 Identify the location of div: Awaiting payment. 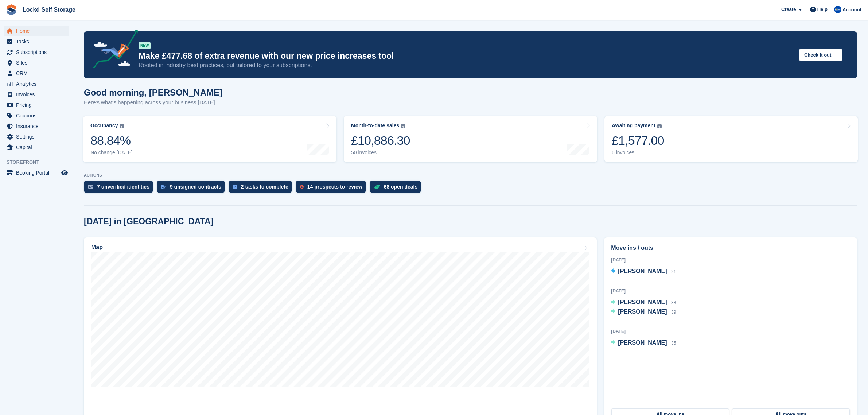
(634, 126).